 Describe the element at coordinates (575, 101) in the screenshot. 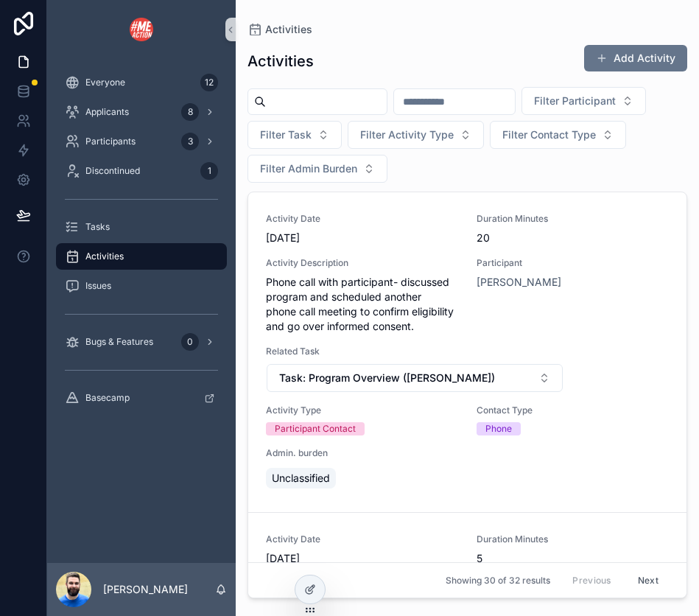

I see `span: Filter Participant` at that location.